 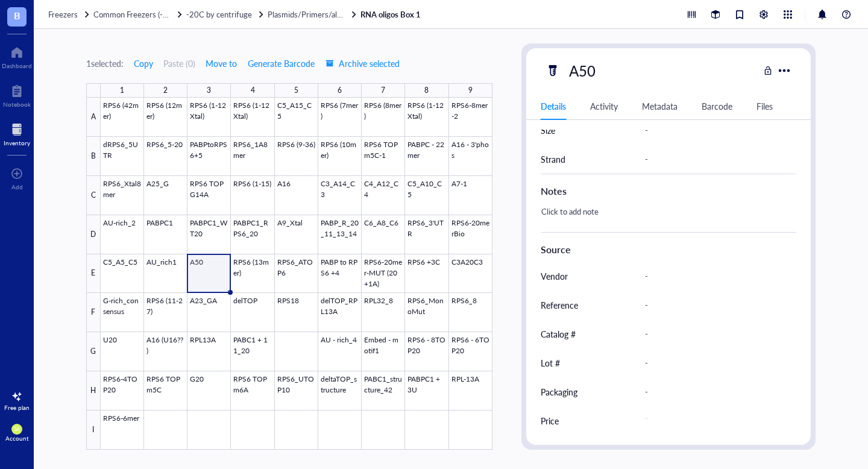 What do you see at coordinates (122, 91) in the screenshot?
I see `div: 1` at bounding box center [122, 91].